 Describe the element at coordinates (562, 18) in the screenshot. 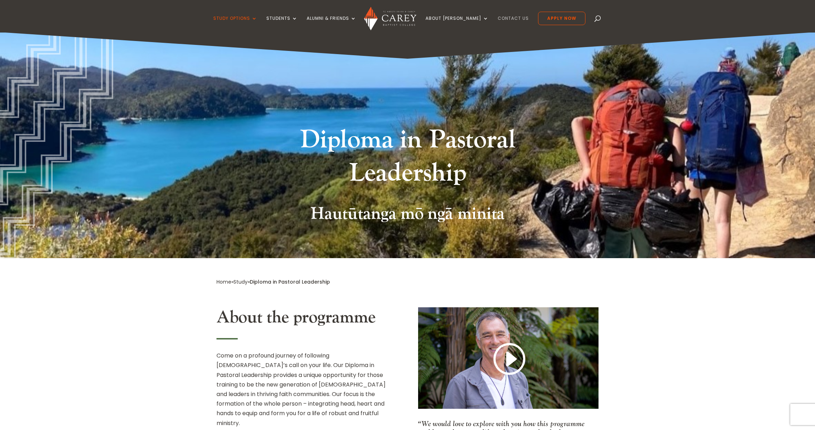

I see `a: Apply Now` at that location.